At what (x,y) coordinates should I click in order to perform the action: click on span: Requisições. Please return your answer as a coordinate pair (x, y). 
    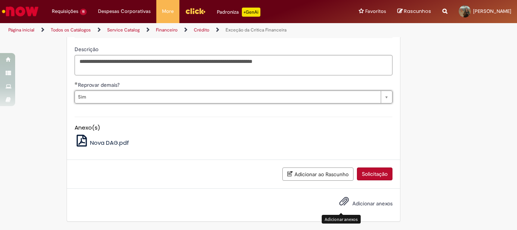
    Looking at the image, I should click on (65, 11).